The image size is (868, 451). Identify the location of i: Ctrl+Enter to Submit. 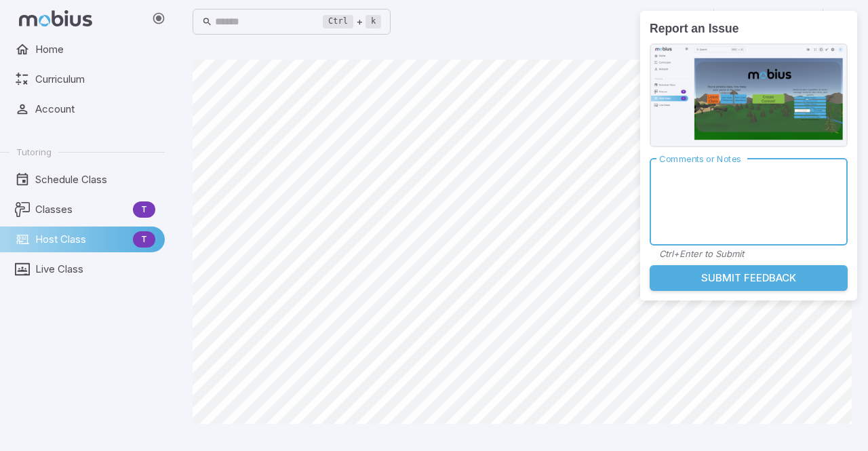
(702, 254).